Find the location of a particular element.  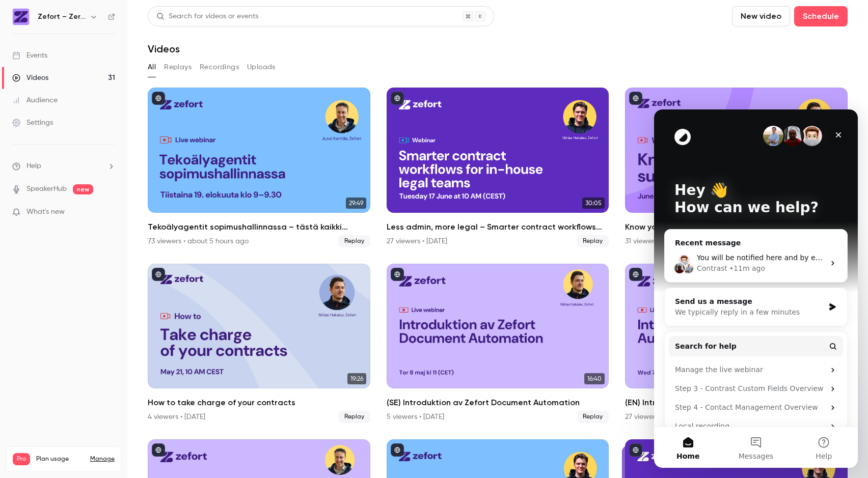

a: SpeakerHub is located at coordinates (47, 189).